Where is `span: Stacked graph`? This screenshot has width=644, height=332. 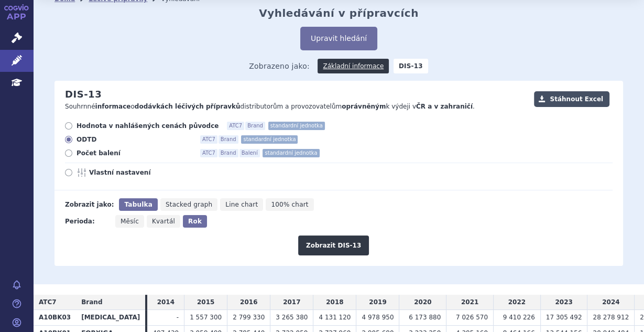 span: Stacked graph is located at coordinates (189, 204).